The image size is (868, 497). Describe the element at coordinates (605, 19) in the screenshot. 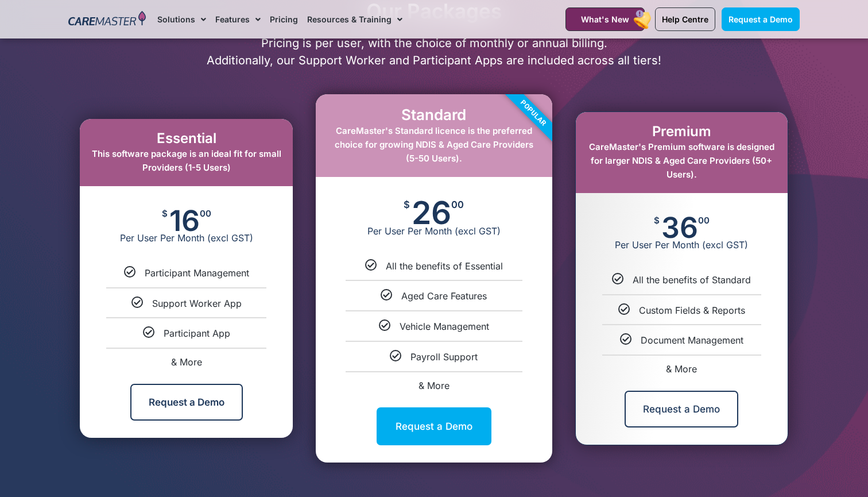

I see `a: What's New` at that location.